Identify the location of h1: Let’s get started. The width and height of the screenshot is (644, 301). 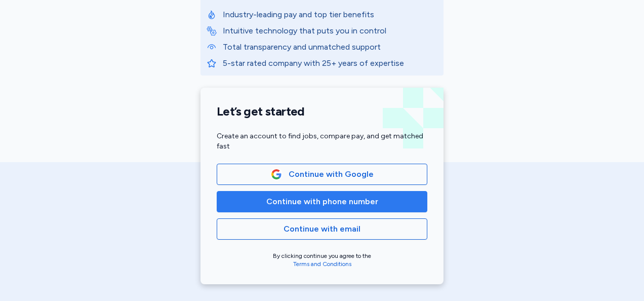
(322, 112).